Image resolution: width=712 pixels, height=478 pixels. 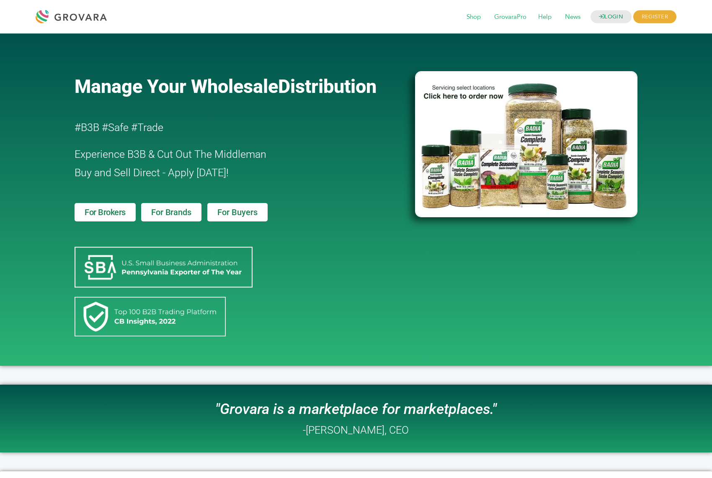 What do you see at coordinates (171, 212) in the screenshot?
I see `span: For Brands` at bounding box center [171, 212].